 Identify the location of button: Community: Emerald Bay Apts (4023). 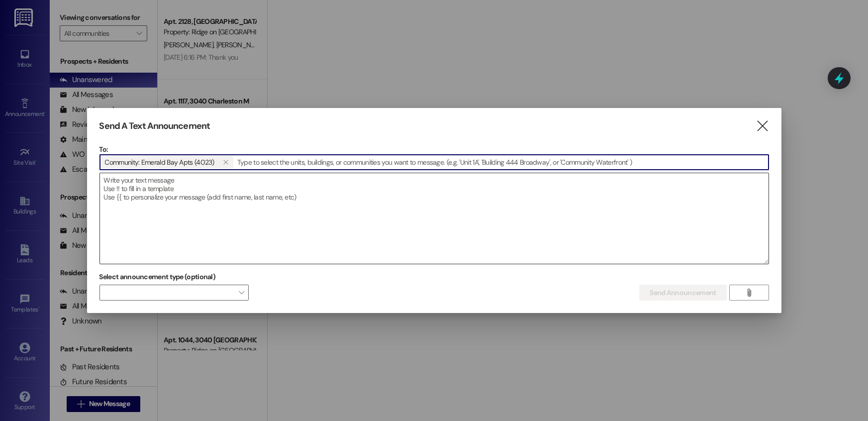
(226, 162).